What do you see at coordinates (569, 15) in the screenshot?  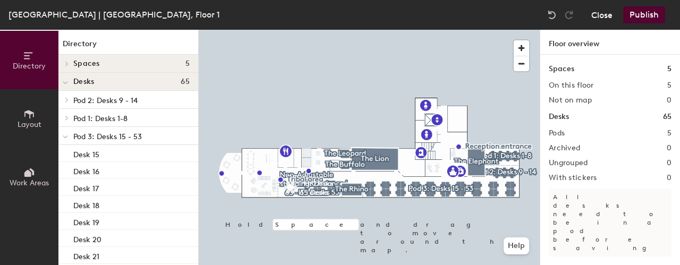 I see `img: Redo` at bounding box center [569, 15].